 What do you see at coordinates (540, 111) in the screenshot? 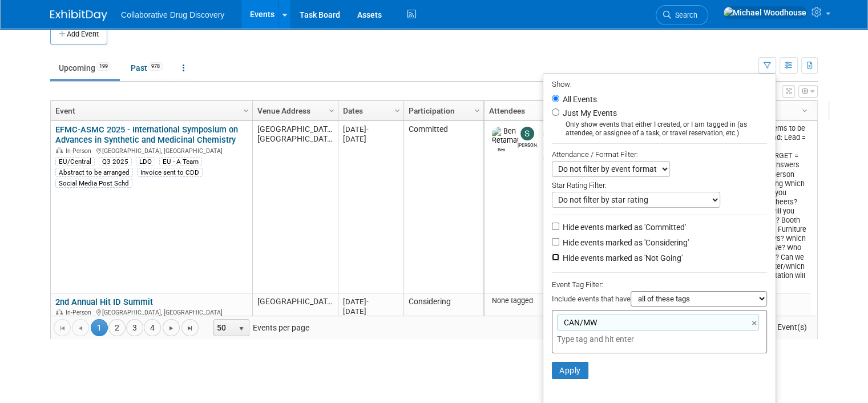
I see `a: Attendees` at bounding box center [540, 111].